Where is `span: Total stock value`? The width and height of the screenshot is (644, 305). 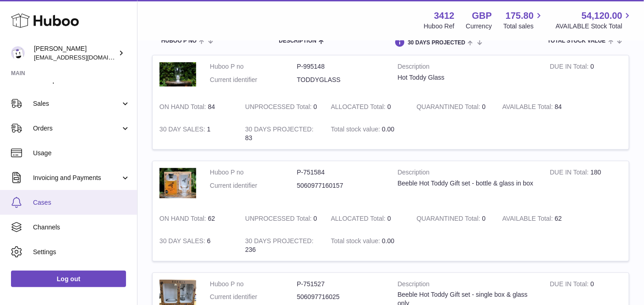
span: Total stock value is located at coordinates (577, 41).